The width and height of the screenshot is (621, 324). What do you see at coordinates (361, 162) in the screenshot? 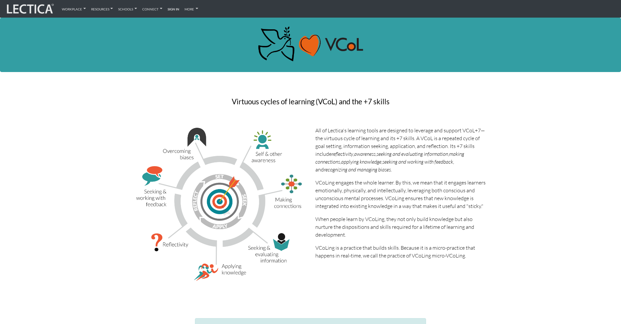
I see `i: applying knowledge` at bounding box center [361, 162].